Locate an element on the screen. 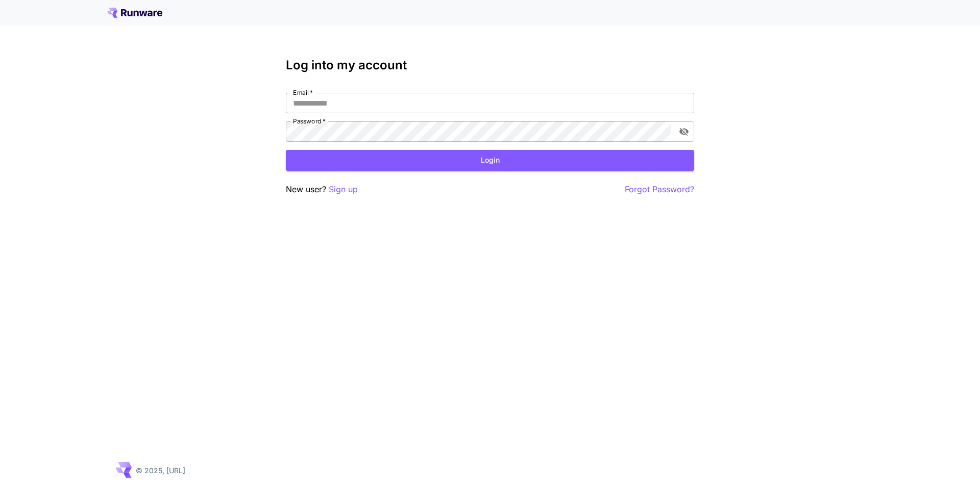 The image size is (980, 489). h3: Log into my account is located at coordinates (490, 65).